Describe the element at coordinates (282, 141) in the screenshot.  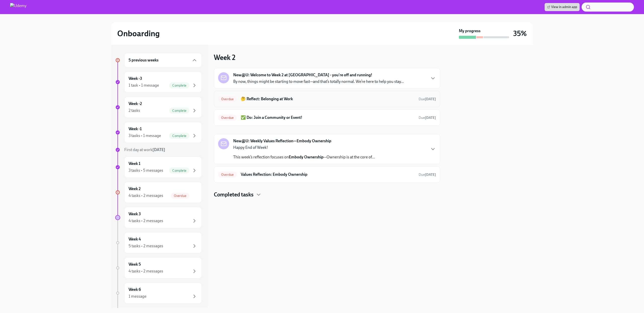
I see `strong: New@U: Weekly Values Reflection—Embody Ownership` at that location.